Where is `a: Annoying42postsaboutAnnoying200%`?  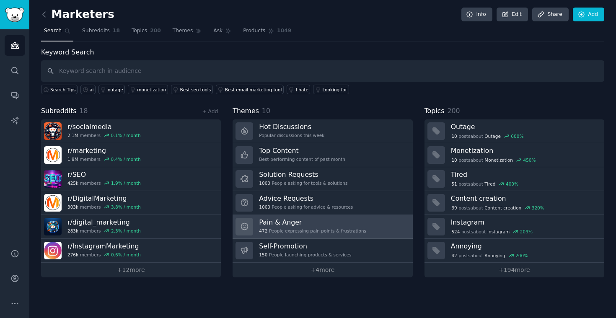
a: Annoying42postsaboutAnnoying200% is located at coordinates (514, 251).